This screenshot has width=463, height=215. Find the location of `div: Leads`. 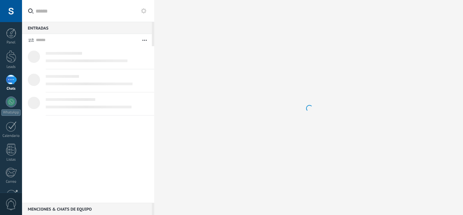

div: Leads is located at coordinates (11, 67).